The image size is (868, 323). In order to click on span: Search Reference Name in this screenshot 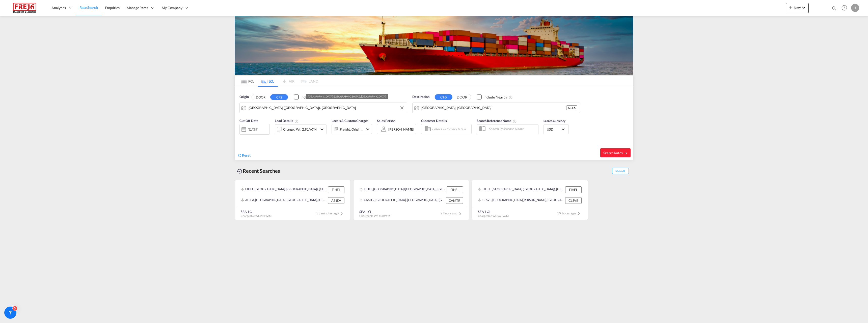, I will do `click(497, 121)`.